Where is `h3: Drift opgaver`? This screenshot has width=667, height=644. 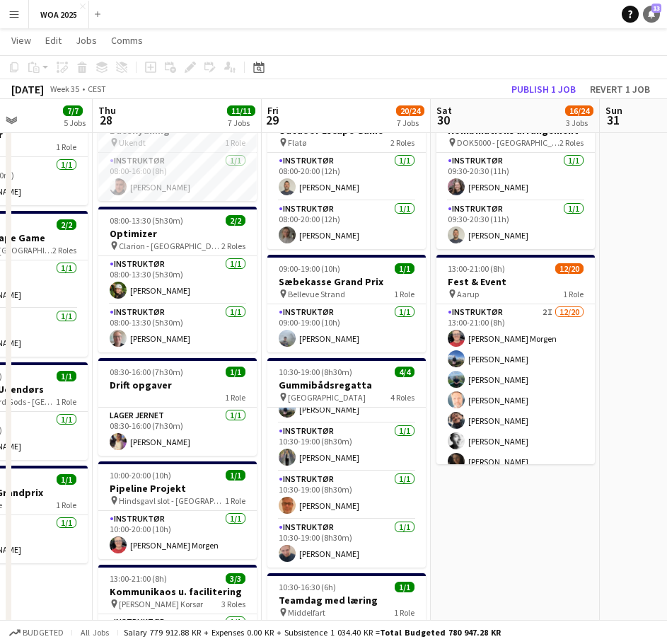 h3: Drift opgaver is located at coordinates (178, 385).